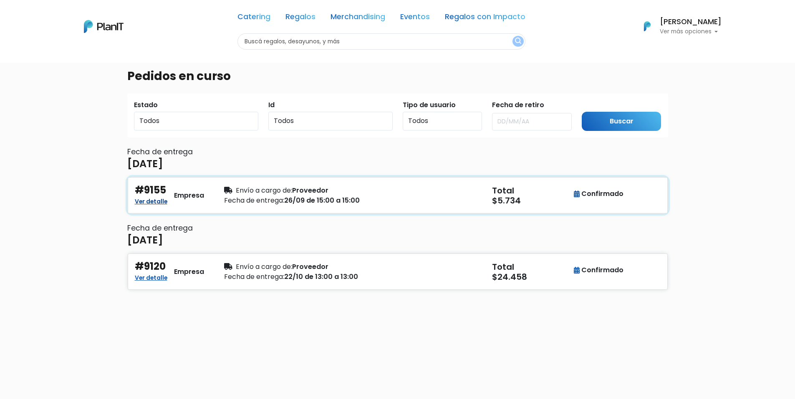 The image size is (795, 399). I want to click on h3: Pedidos en curso, so click(179, 76).